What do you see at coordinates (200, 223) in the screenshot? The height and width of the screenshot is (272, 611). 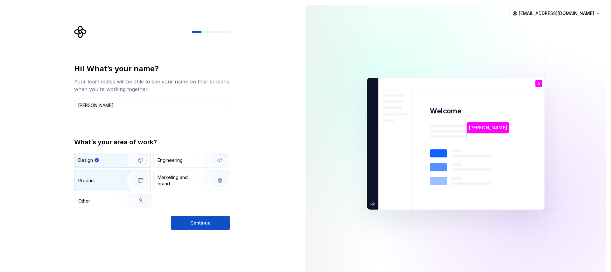 I see `button: Continue` at bounding box center [200, 223].